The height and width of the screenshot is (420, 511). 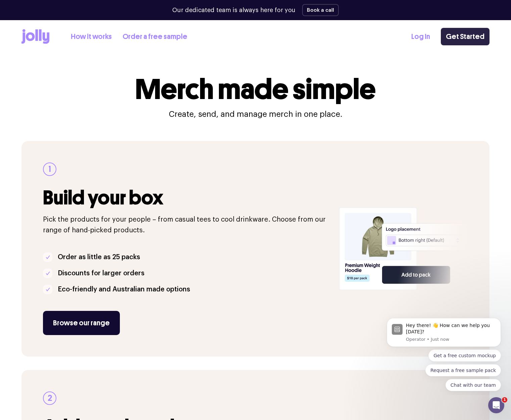 What do you see at coordinates (67, 58) in the screenshot?
I see `div: Quick reply options` at bounding box center [67, 58].